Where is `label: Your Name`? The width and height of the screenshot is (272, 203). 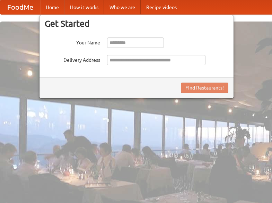
label: Your Name is located at coordinates (72, 42).